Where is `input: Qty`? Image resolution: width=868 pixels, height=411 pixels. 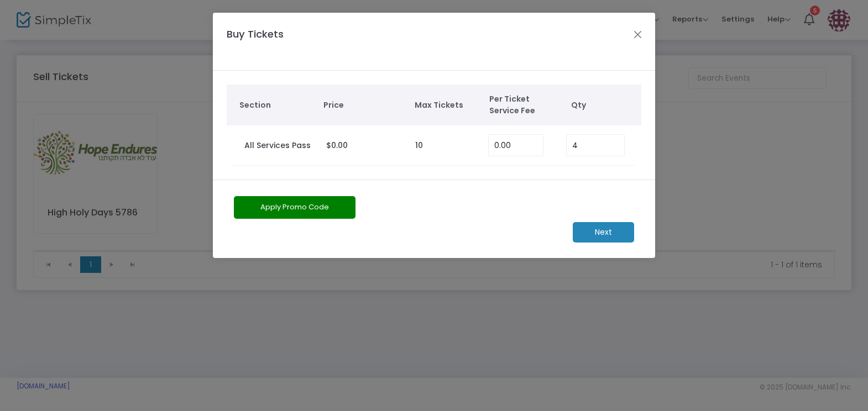 input: Qty is located at coordinates (595, 145).